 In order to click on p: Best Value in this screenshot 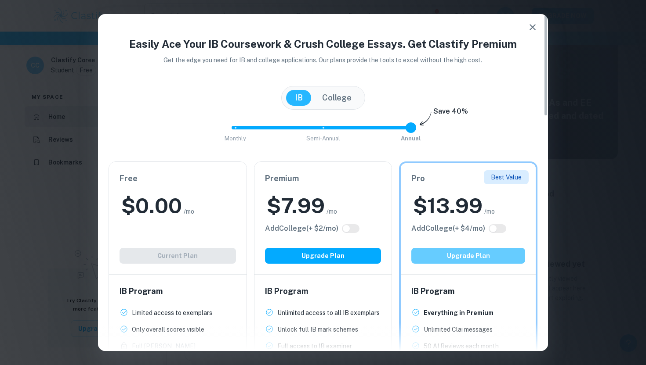, I will do `click(506, 177)`.